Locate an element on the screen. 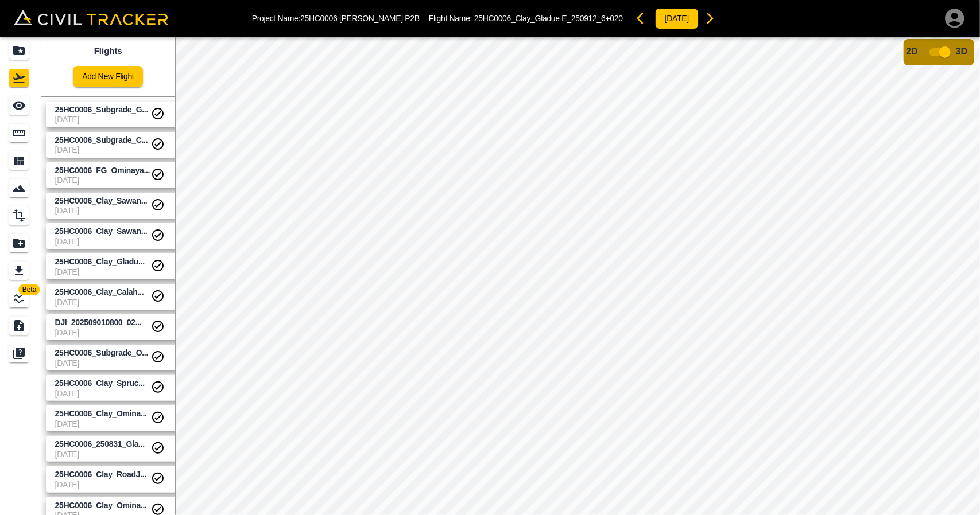 The image size is (980, 515). span: 3D is located at coordinates (961, 51).